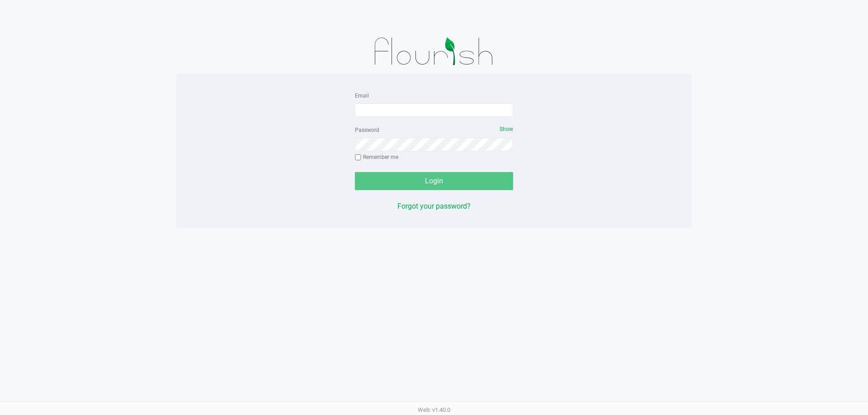  I want to click on button: Forgot your password?, so click(434, 207).